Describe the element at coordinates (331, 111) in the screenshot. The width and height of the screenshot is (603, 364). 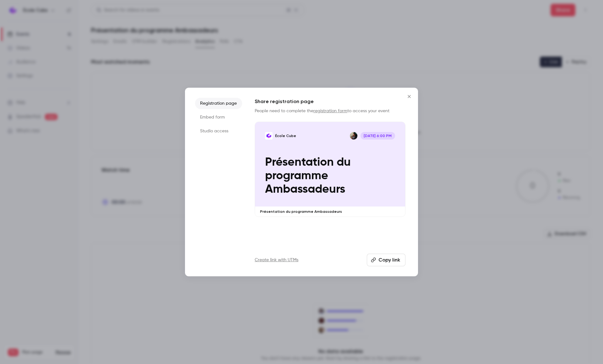
I see `p: People need to complete the to access your event` at that location.